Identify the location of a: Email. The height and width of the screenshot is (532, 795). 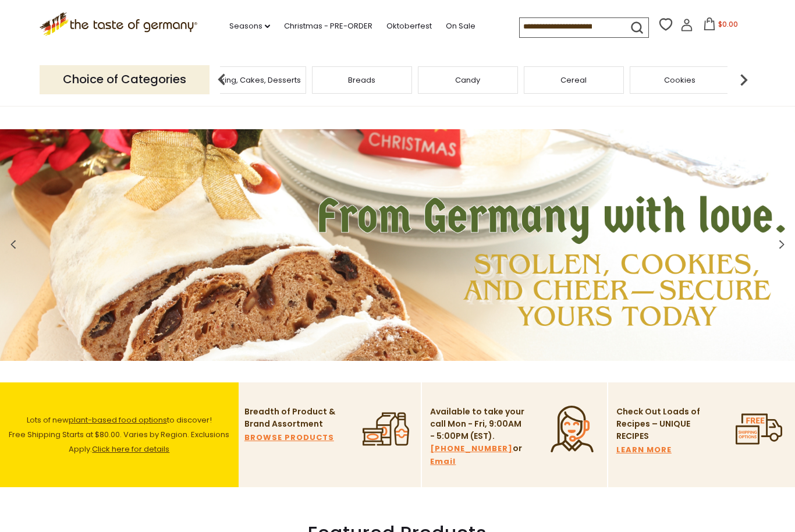
(443, 461).